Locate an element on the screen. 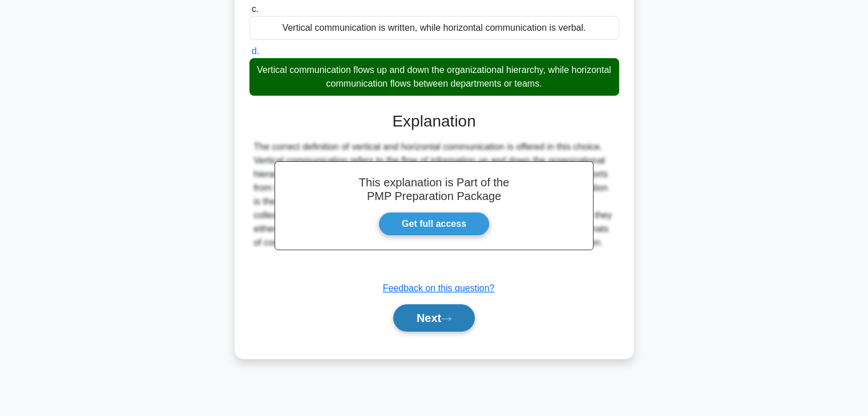 Image resolution: width=868 pixels, height=416 pixels. a: Get full access is located at coordinates (433, 224).